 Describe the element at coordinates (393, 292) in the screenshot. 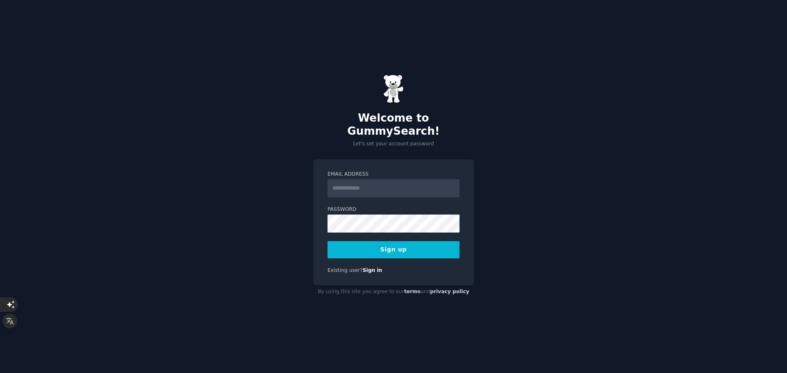

I see `div: By using this site you agree to our and` at that location.